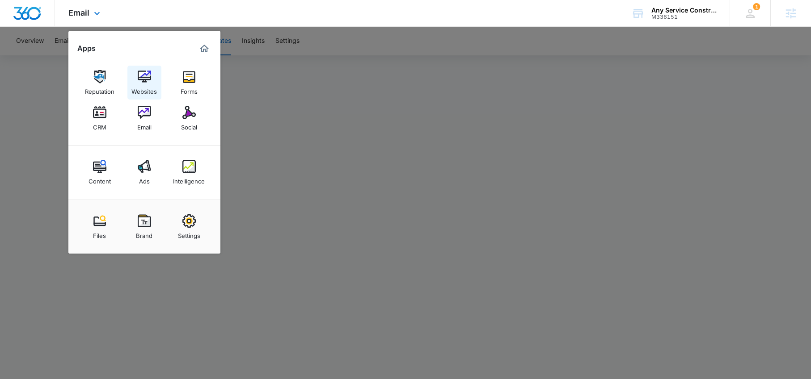 Image resolution: width=811 pixels, height=379 pixels. What do you see at coordinates (144, 83) in the screenshot?
I see `a: Websites` at bounding box center [144, 83].